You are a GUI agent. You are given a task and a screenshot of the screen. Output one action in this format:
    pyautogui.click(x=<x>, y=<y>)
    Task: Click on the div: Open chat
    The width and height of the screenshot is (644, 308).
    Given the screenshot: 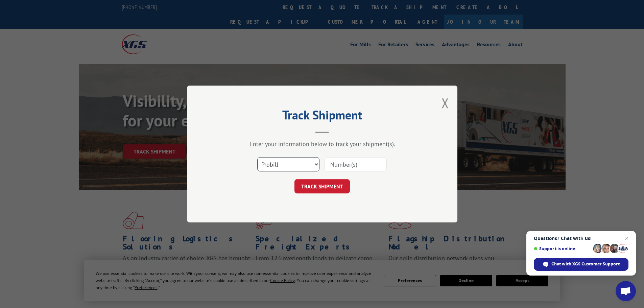 What is the action you would take?
    pyautogui.click(x=625, y=291)
    